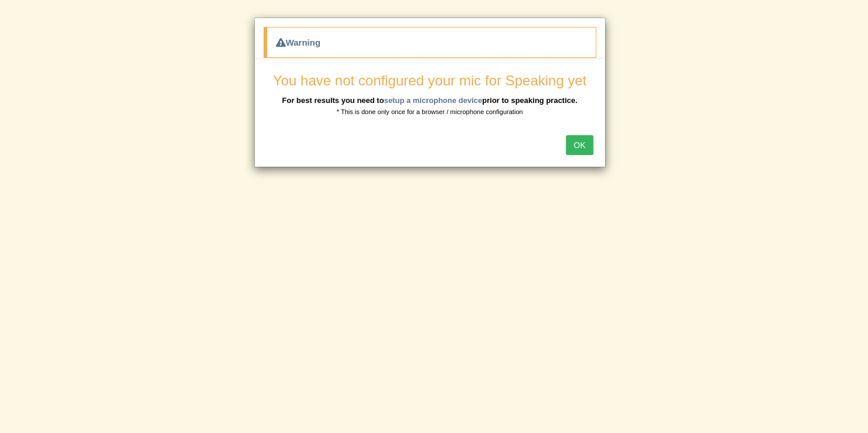 The height and width of the screenshot is (433, 868). What do you see at coordinates (429, 100) in the screenshot?
I see `b: For best results you need to prior to speaking practice.` at bounding box center [429, 100].